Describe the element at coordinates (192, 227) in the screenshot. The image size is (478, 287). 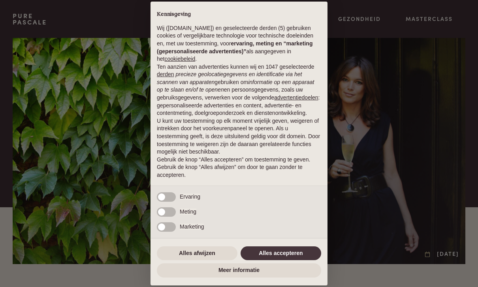
I see `span: Marketing` at that location.